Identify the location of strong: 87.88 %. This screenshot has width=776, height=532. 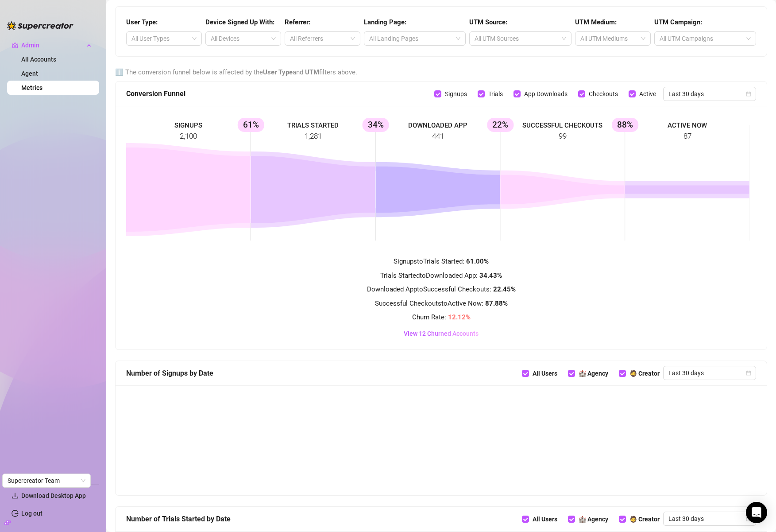
(496, 303).